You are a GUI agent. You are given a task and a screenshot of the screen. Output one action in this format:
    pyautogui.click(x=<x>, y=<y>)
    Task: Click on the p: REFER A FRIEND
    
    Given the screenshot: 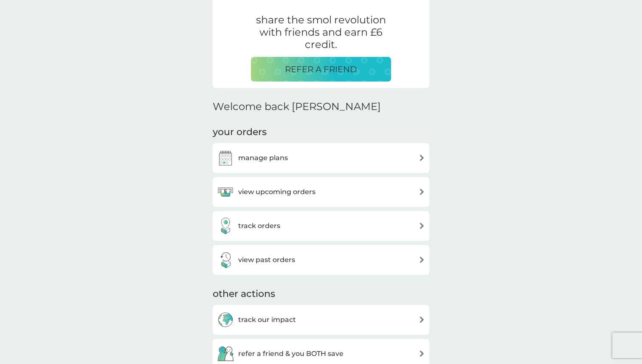 What is the action you would take?
    pyautogui.click(x=321, y=69)
    